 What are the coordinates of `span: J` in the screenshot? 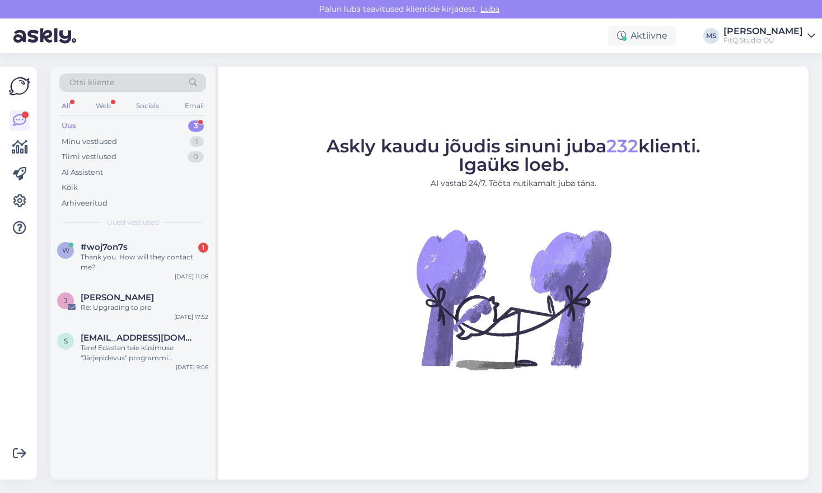 It's located at (66, 300).